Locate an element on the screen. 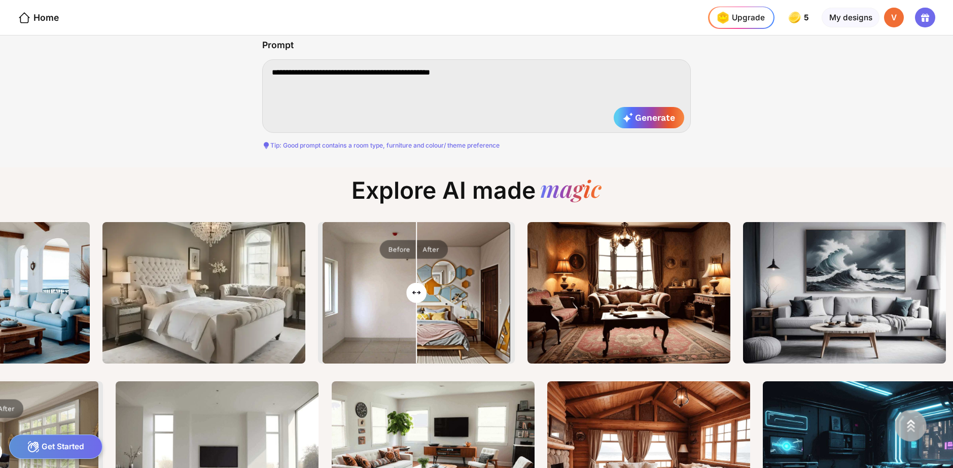 The image size is (953, 468). img: Thumbnailexplore-image9.png is located at coordinates (204, 293).